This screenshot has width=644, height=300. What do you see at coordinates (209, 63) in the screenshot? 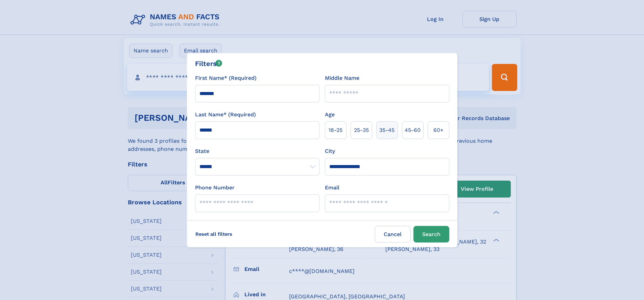
I see `div: Filters` at bounding box center [209, 63].